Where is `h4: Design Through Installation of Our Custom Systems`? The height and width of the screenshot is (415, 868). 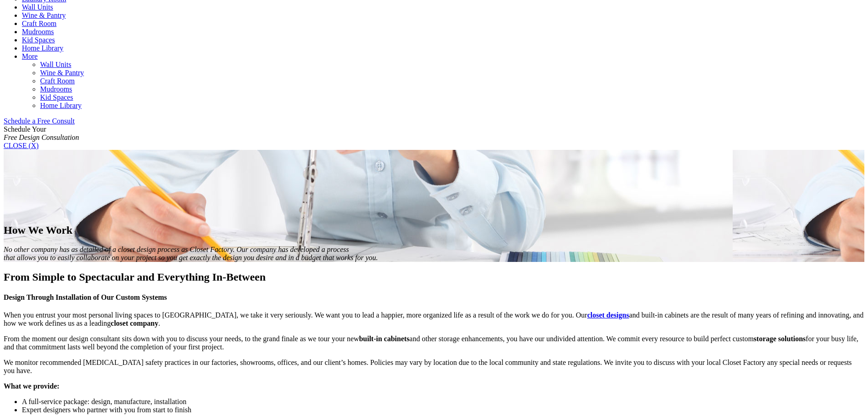 h4: Design Through Installation of Our Custom Systems is located at coordinates (434, 298).